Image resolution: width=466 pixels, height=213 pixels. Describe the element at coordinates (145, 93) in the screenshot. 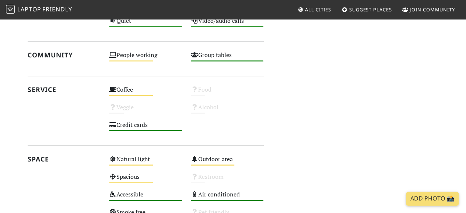

I see `div: Coffee` at that location.